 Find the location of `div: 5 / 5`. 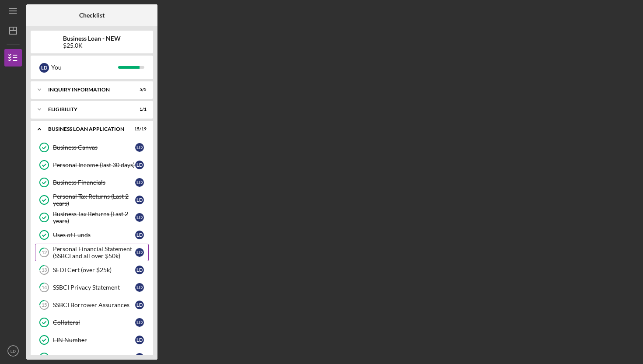

div: 5 / 5 is located at coordinates (138, 90).